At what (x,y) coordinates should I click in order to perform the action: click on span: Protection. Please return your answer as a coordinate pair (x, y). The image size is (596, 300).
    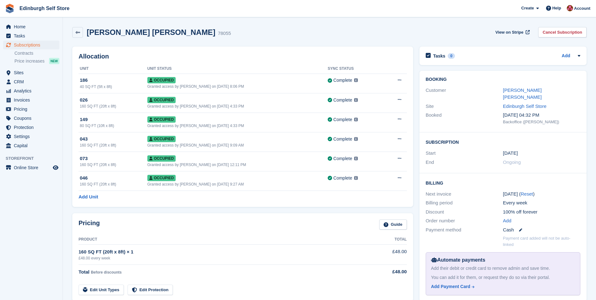
    Looking at the image, I should click on (33, 127).